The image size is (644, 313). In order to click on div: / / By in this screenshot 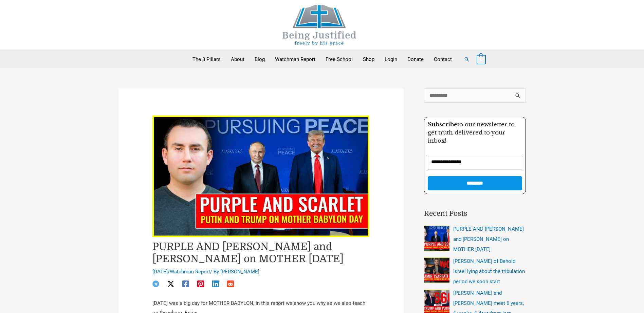, I will do `click(261, 272)`.